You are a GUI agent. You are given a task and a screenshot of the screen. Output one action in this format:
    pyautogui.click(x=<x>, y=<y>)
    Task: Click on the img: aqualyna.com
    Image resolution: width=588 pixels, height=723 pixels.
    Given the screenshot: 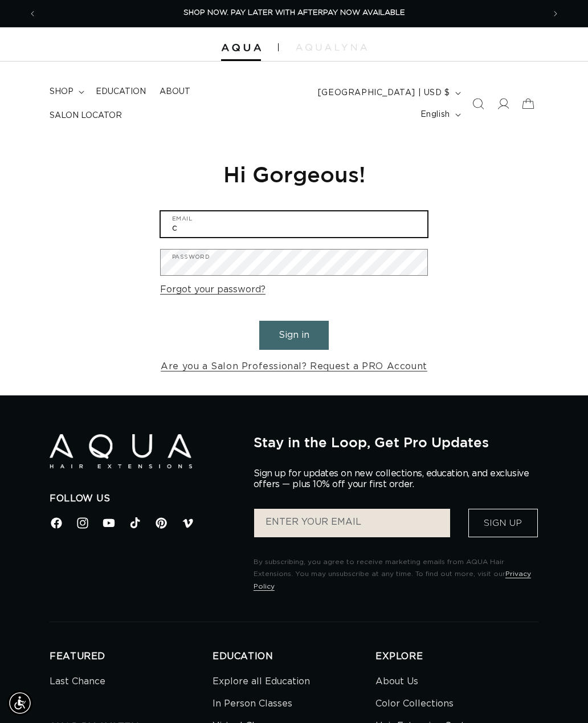 What is the action you would take?
    pyautogui.click(x=331, y=47)
    